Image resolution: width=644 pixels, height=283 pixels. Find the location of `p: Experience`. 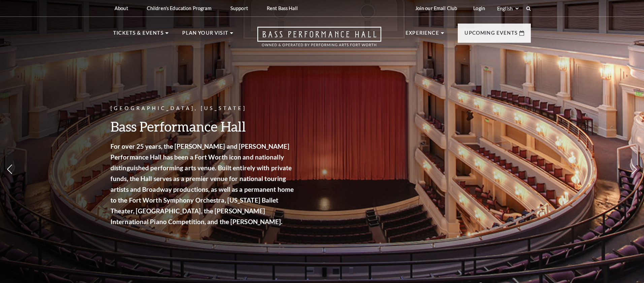

p: Experience is located at coordinates (423, 35).